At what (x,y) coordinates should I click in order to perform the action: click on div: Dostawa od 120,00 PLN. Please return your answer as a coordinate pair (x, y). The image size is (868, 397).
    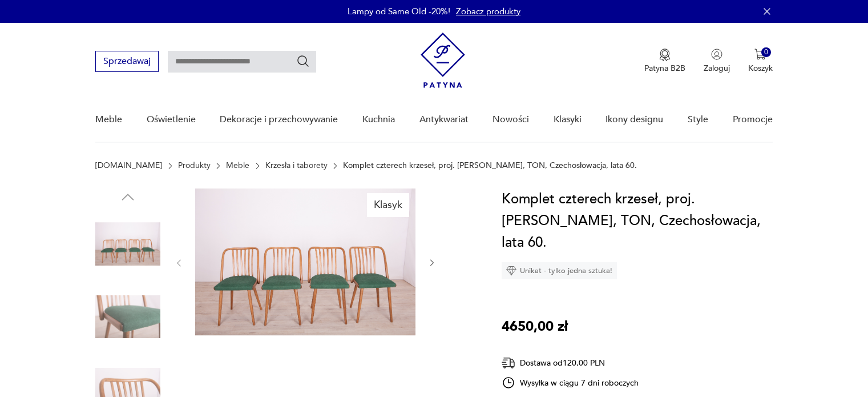
    Looking at the image, I should click on (570, 363).